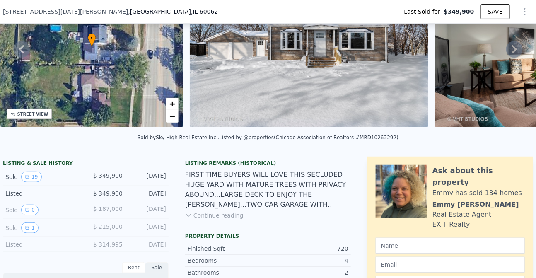 Image resolution: width=536 pixels, height=278 pixels. I want to click on div: Ask about this property, so click(479, 177).